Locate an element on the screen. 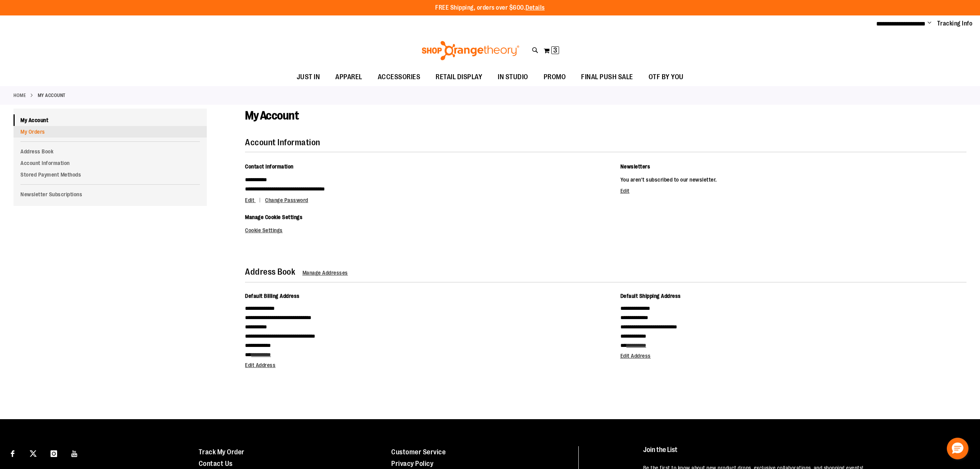 This screenshot has height=469, width=980. span: OTF BY YOU is located at coordinates (666, 77).